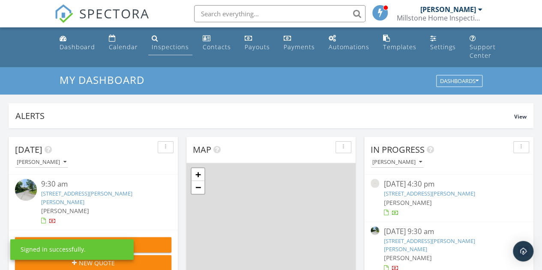  I want to click on div: Signed in successfully., so click(53, 250).